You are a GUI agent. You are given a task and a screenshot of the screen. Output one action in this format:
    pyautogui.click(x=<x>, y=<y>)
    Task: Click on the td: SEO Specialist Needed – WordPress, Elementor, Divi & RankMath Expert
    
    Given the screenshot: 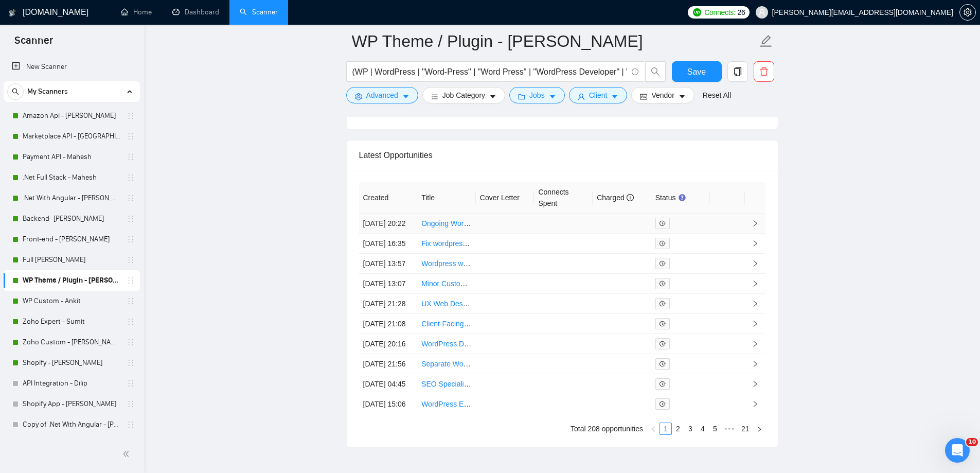 What is the action you would take?
    pyautogui.click(x=447, y=384)
    